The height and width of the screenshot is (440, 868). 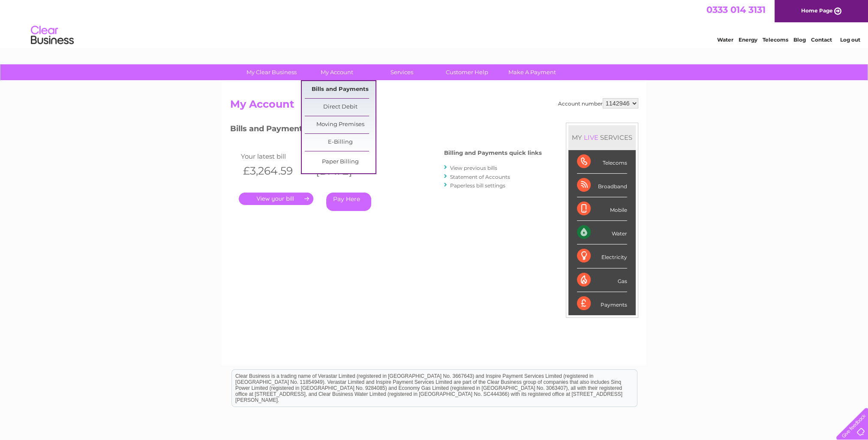 I want to click on div: Water, so click(x=602, y=232).